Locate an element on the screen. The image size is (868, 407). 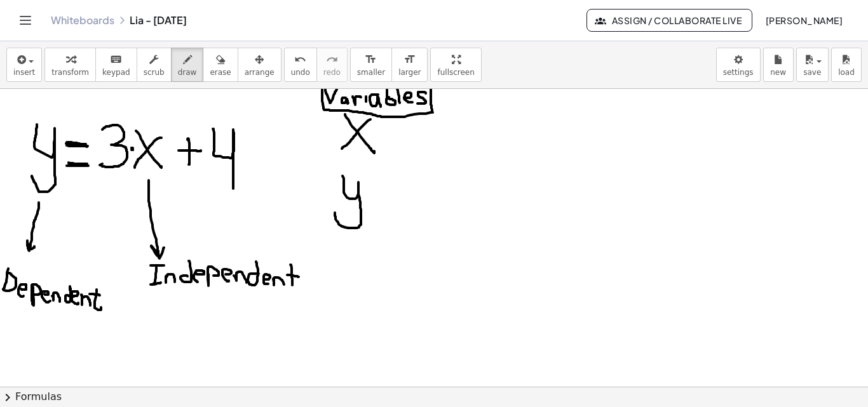
button: fullscreen is located at coordinates (455, 65).